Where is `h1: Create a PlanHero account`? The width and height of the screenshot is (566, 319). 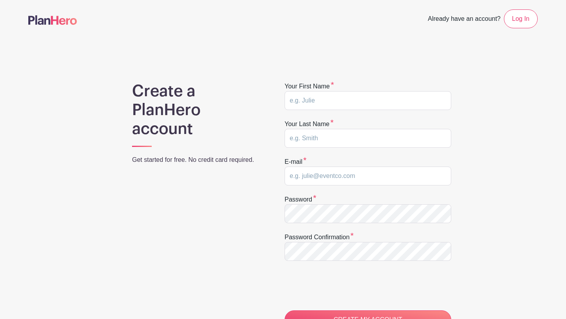
h1: Create a PlanHero account is located at coordinates (198, 110).